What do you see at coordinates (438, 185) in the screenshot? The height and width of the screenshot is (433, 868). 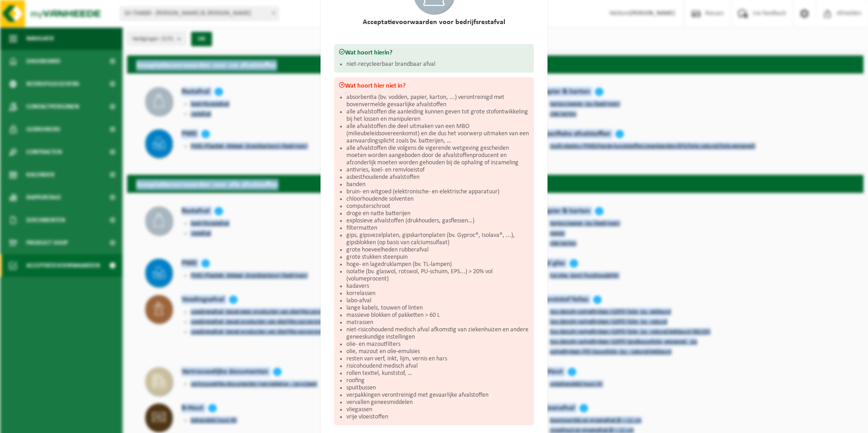 I see `li: banden` at bounding box center [438, 185].